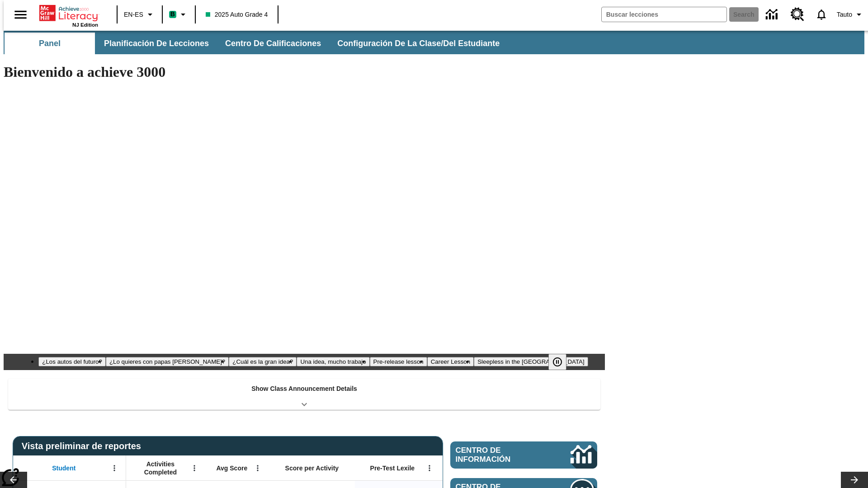 This screenshot has width=868, height=488. What do you see at coordinates (156, 43) in the screenshot?
I see `button: Planificación de lecciones` at bounding box center [156, 43].